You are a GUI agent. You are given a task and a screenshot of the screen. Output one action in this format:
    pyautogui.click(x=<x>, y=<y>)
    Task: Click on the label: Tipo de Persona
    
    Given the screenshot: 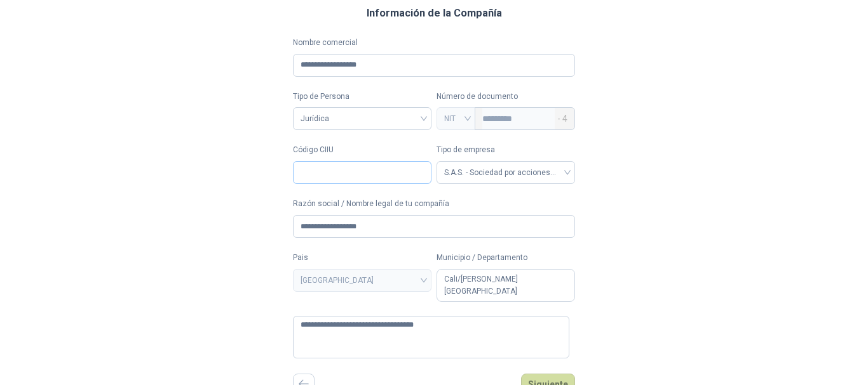 What is the action you would take?
    pyautogui.click(x=362, y=96)
    